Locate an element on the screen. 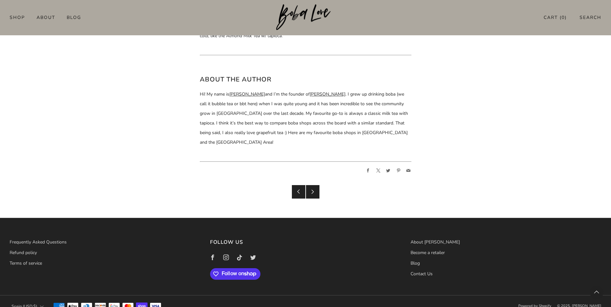 This screenshot has width=611, height=307. a: Terms of service is located at coordinates (26, 263).